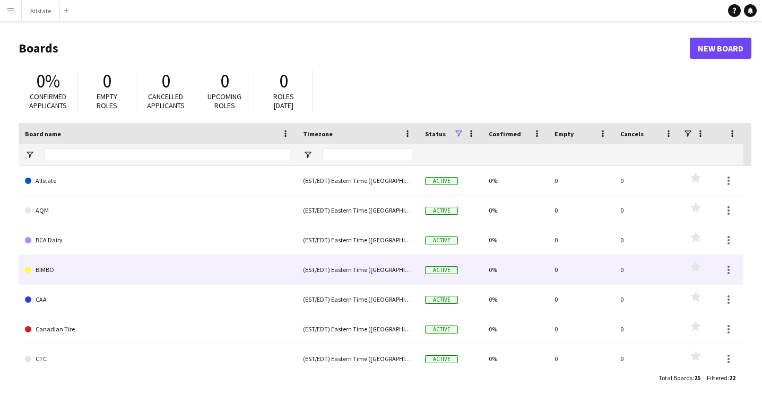 The image size is (762, 395). What do you see at coordinates (158, 270) in the screenshot?
I see `a: BIMBO` at bounding box center [158, 270].